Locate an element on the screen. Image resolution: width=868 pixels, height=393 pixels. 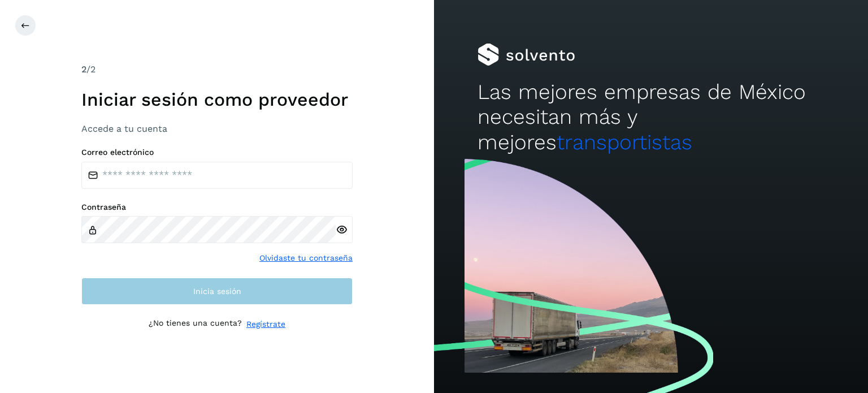
label: Contraseña is located at coordinates (217, 207).